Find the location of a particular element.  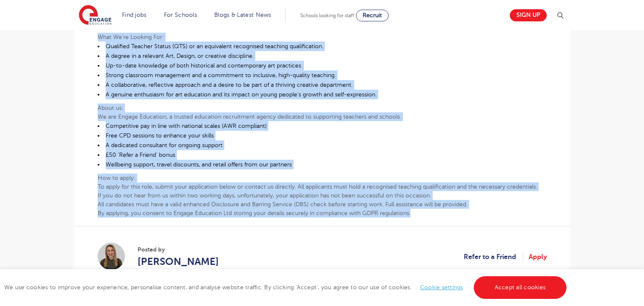

li: A genuine enthusiasm for art education and its impact on young people’s growth and self-expression. is located at coordinates (322, 94).